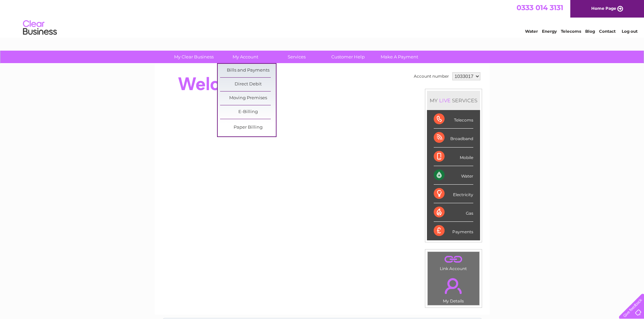 This screenshot has height=319, width=644. I want to click on a: Bills and Payments, so click(248, 70).